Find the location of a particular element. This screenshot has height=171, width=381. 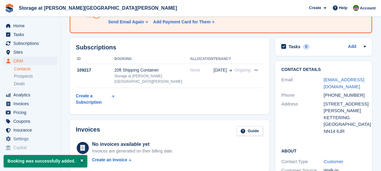

h2: Contact Details is located at coordinates (323, 70).